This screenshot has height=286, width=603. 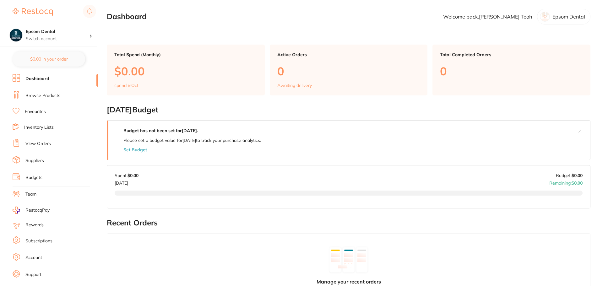 What do you see at coordinates (127, 17) in the screenshot?
I see `h2: Dashboard` at bounding box center [127, 17].